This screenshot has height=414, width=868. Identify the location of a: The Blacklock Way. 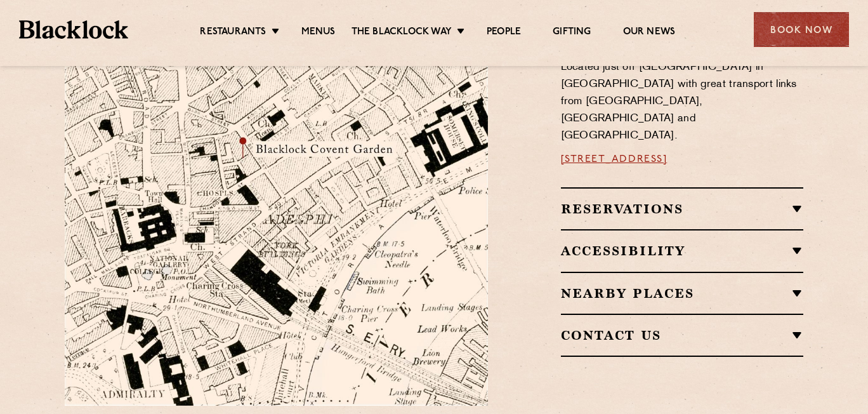
(402, 33).